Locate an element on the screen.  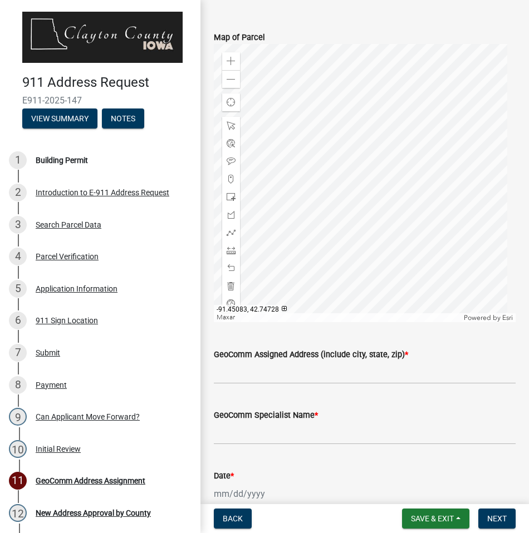
div: Search Parcel Data is located at coordinates (68, 225).